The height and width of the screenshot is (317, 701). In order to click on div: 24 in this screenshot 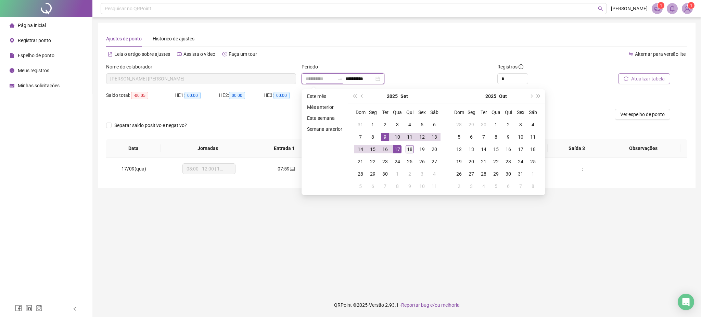, I will do `click(521, 162)`.